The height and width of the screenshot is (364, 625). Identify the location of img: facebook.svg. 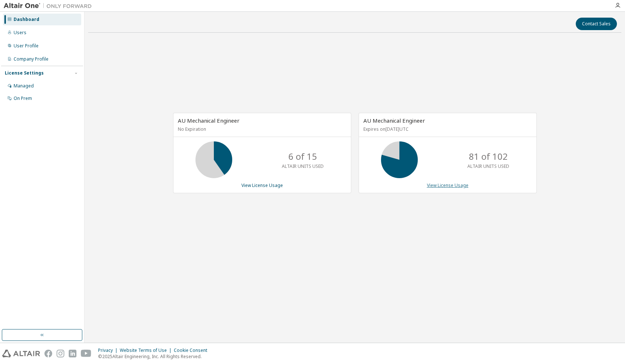
(48, 354).